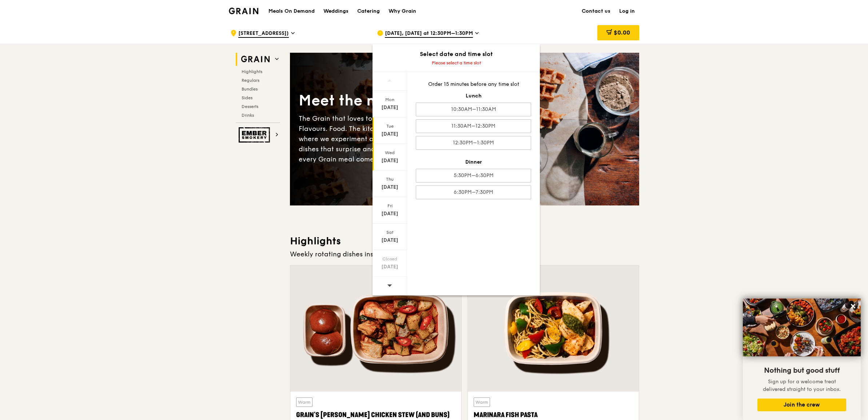 The height and width of the screenshot is (420, 868). I want to click on span: $0.00, so click(621, 32).